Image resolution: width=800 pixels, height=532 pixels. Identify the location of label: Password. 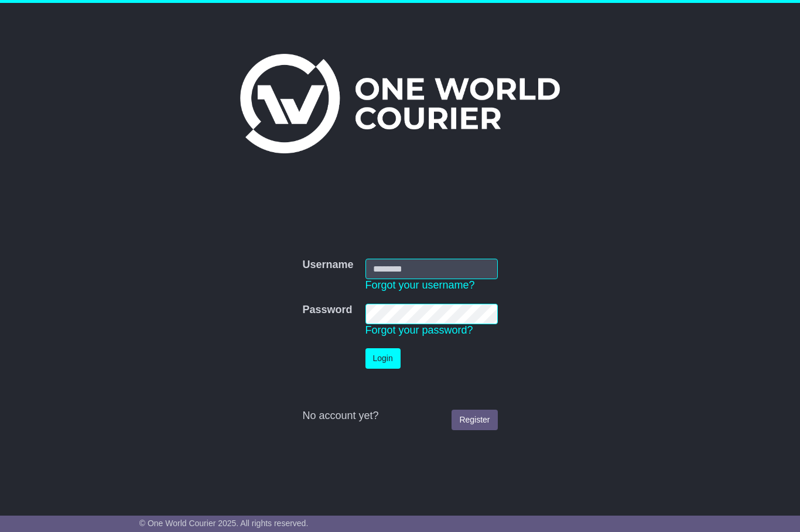
(327, 310).